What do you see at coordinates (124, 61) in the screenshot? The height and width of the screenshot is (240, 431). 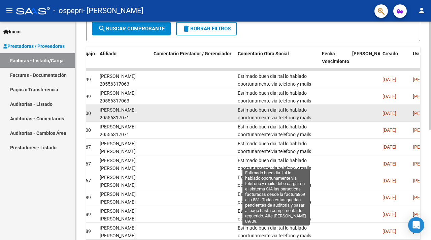 I see `datatable-header-cell: Afiliado` at bounding box center [124, 61].